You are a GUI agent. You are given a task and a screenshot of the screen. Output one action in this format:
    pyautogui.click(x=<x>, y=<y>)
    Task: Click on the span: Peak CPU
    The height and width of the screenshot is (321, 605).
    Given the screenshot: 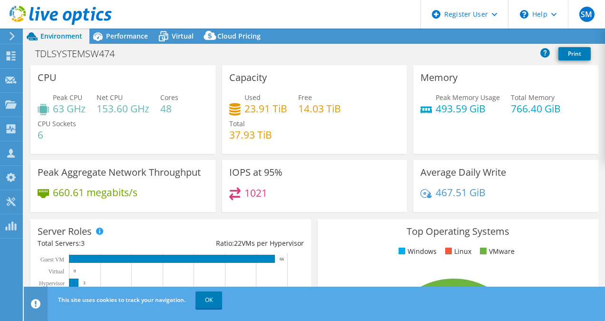 What is the action you would take?
    pyautogui.click(x=68, y=97)
    